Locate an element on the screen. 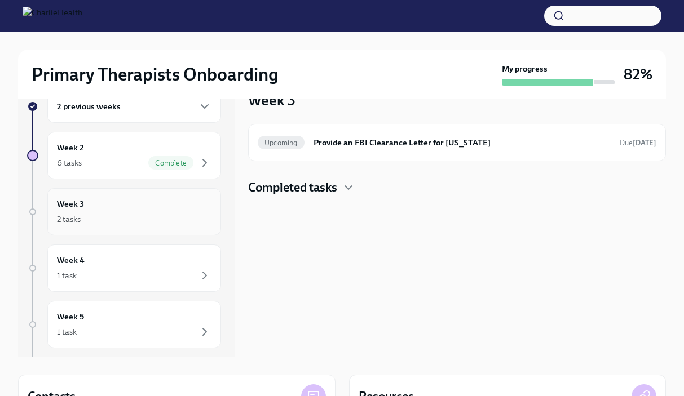 This screenshot has height=396, width=684. a: Week 32 tasks is located at coordinates (124, 212).